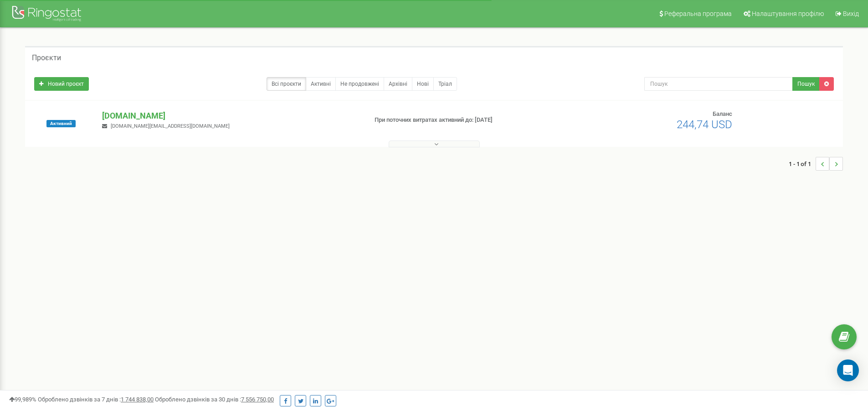 The image size is (868, 411). What do you see at coordinates (802, 164) in the screenshot?
I see `span: 1 - 1 of 1` at bounding box center [802, 164].